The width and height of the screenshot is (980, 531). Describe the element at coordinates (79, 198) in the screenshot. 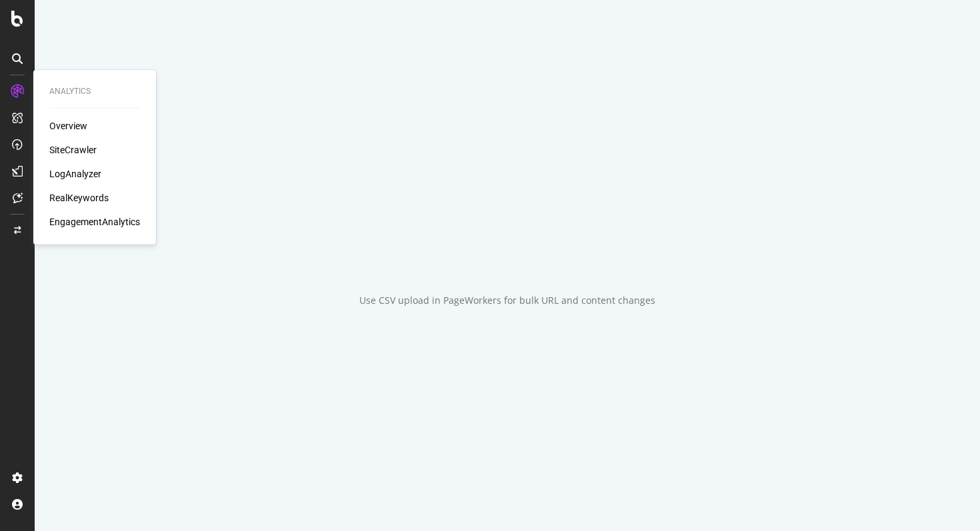

I see `a: RealKeywords` at that location.